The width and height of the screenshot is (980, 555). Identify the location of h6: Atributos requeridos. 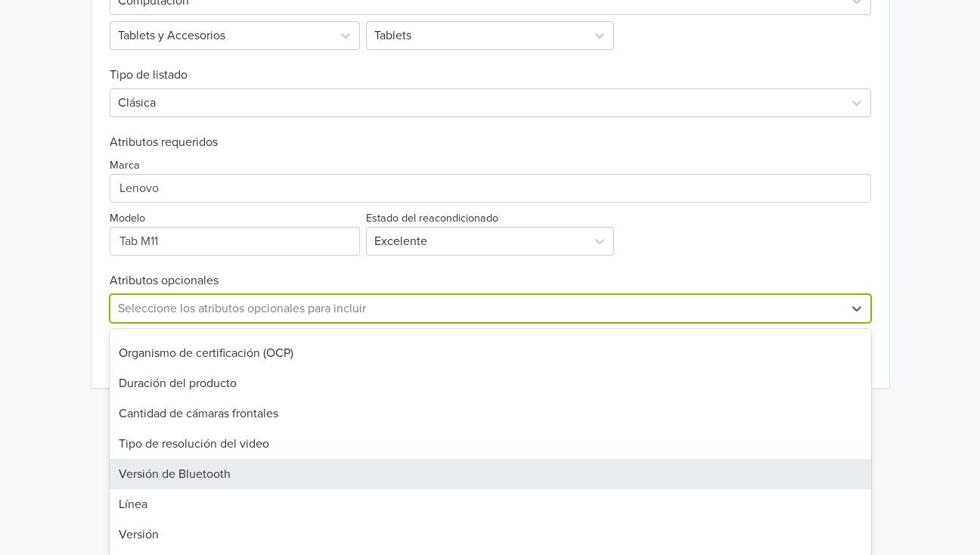
(490, 142).